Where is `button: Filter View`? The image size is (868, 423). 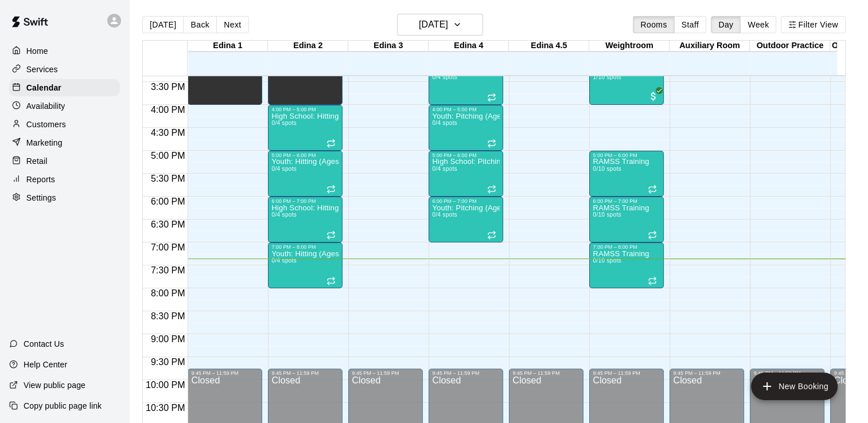
button: Filter View is located at coordinates (813, 25).